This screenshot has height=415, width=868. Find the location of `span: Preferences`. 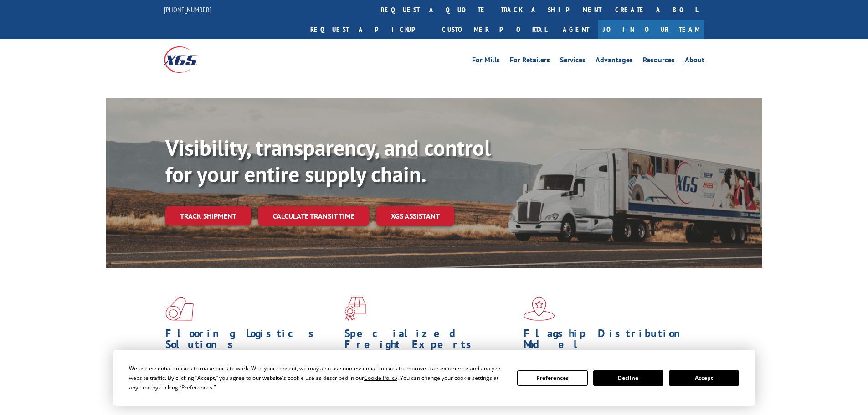

span: Preferences is located at coordinates (196, 387).